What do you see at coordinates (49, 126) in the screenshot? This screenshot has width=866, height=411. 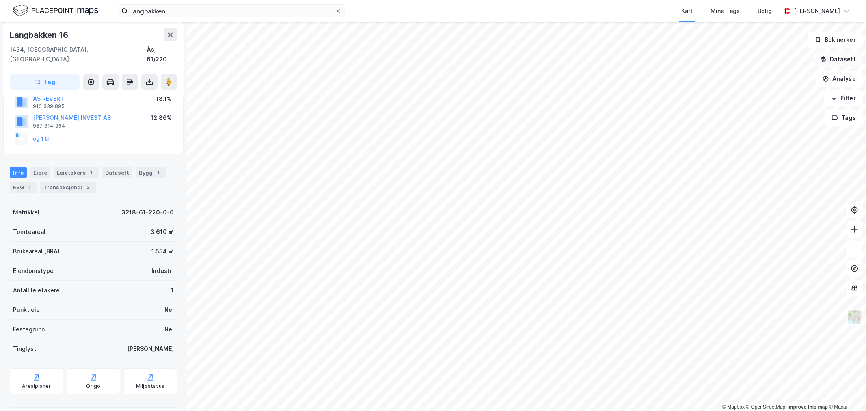 I see `div: 987 614 994` at bounding box center [49, 126].